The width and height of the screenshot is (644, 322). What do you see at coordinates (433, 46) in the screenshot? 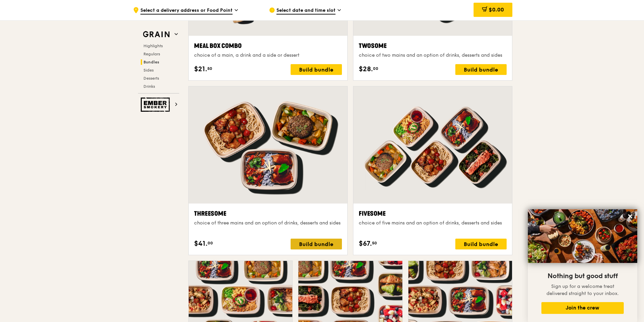
I see `div: Twosome` at bounding box center [433, 46].